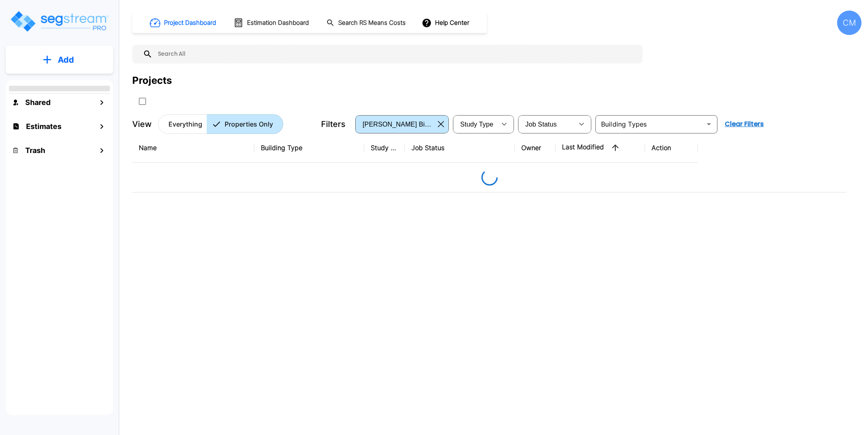 This screenshot has height=435, width=868. Describe the element at coordinates (309, 147) in the screenshot. I see `th: Building Type` at that location.